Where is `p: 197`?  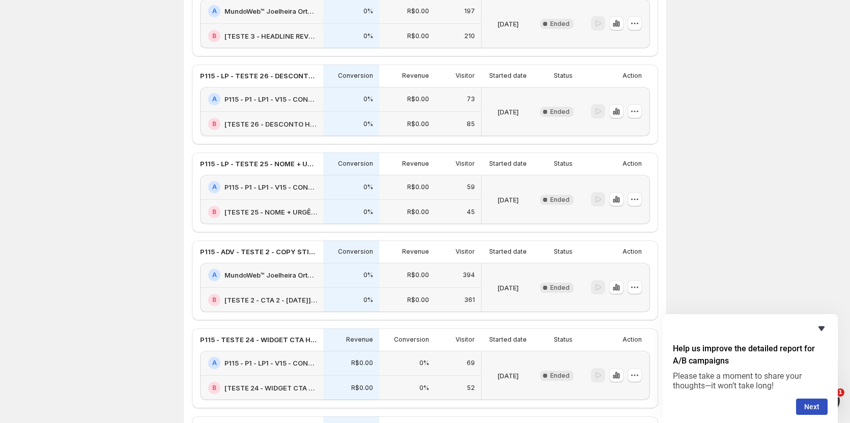
p: 197 is located at coordinates (469, 11).